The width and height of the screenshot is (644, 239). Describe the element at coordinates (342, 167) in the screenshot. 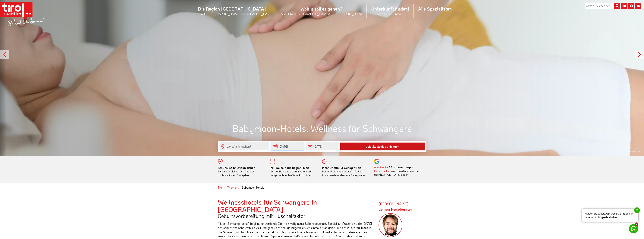

I see `b: Mehr Urlaub für weniger Geld` at that location.